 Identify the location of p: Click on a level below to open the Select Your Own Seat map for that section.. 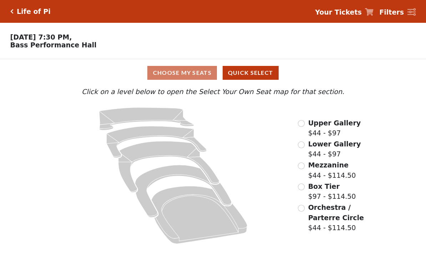
(213, 92).